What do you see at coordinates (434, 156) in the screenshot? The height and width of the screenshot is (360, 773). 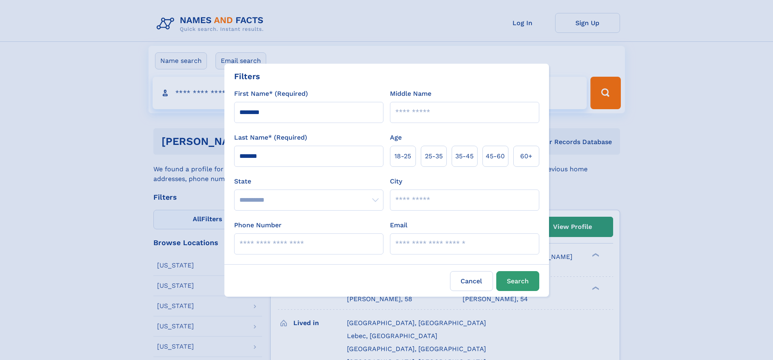 I see `span: 25‑35` at bounding box center [434, 156].